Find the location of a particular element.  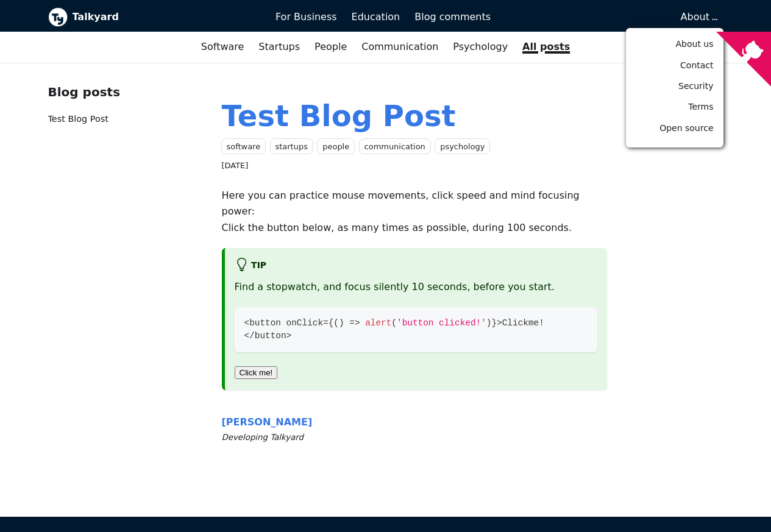

a: People is located at coordinates (330, 47).